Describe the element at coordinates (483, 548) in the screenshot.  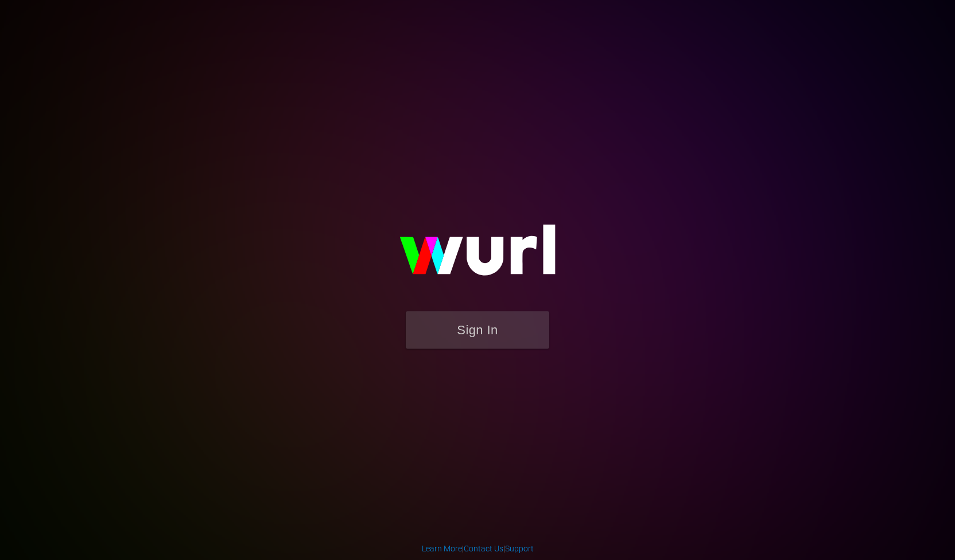
I see `a: Contact Us` at that location.